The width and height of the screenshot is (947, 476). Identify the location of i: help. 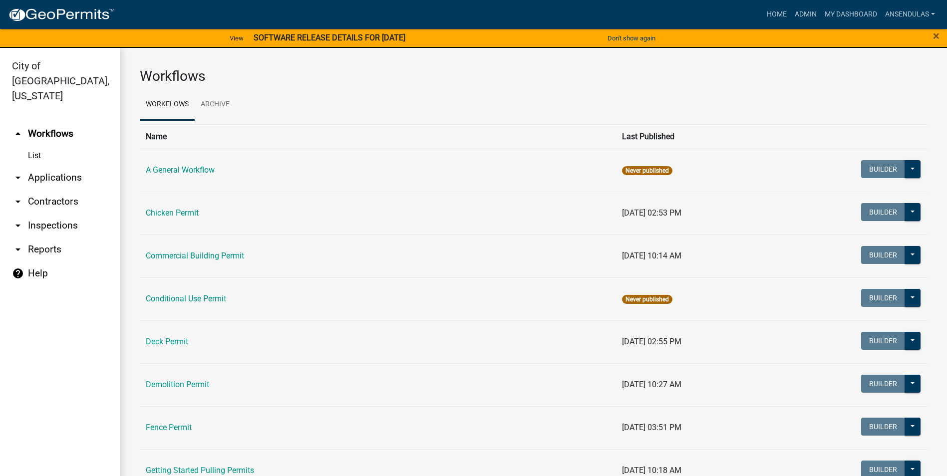
(18, 274).